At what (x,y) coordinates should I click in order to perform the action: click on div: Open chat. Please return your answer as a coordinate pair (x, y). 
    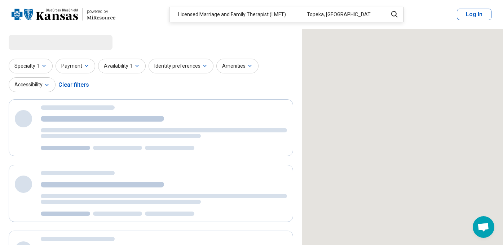
    Looking at the image, I should click on (483, 227).